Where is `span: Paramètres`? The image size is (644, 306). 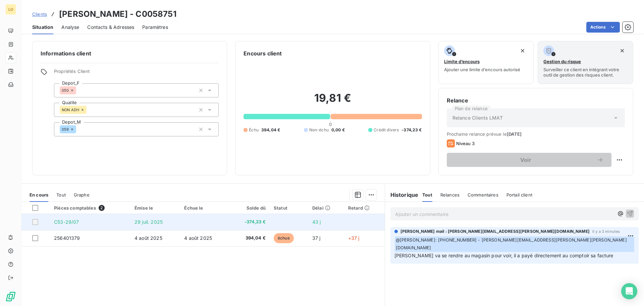
span: Paramètres is located at coordinates (155, 27).